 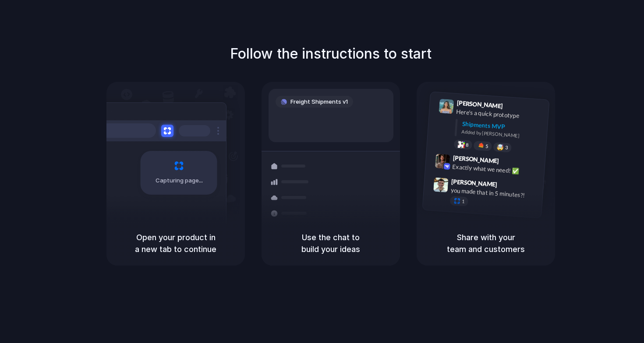 I want to click on span: Capturing page, so click(x=179, y=180).